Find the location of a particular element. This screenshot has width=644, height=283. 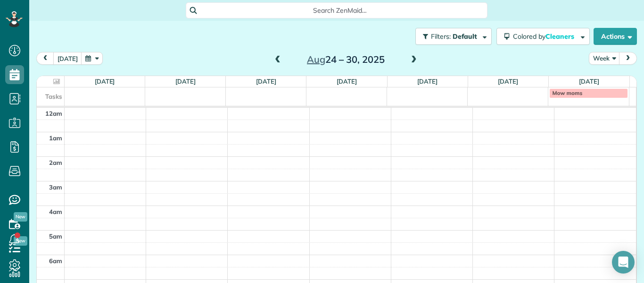

span: 12am is located at coordinates (54, 113).